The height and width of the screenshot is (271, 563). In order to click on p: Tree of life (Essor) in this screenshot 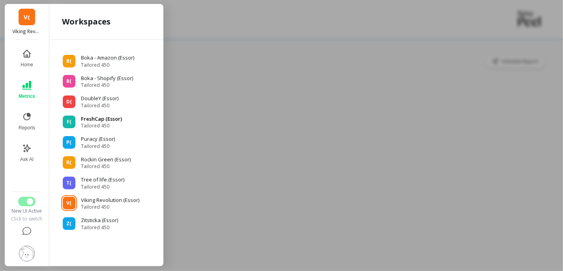, I will do `click(103, 180)`.